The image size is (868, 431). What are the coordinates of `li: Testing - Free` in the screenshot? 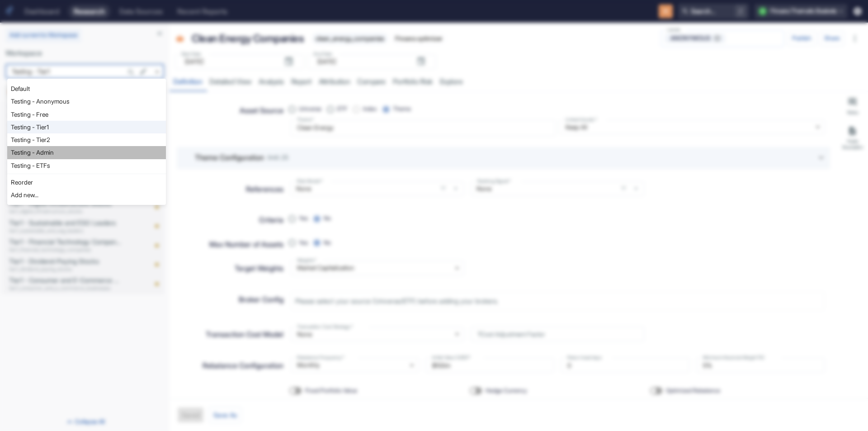 It's located at (86, 114).